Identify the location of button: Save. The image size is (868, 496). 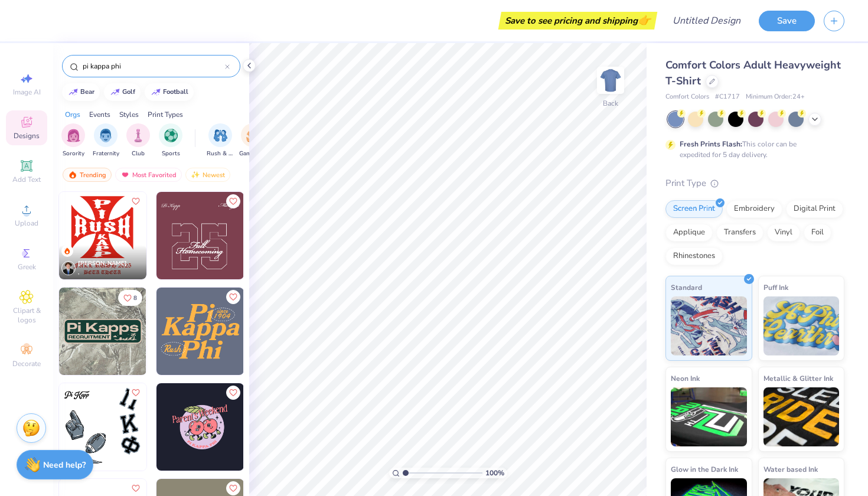
(787, 21).